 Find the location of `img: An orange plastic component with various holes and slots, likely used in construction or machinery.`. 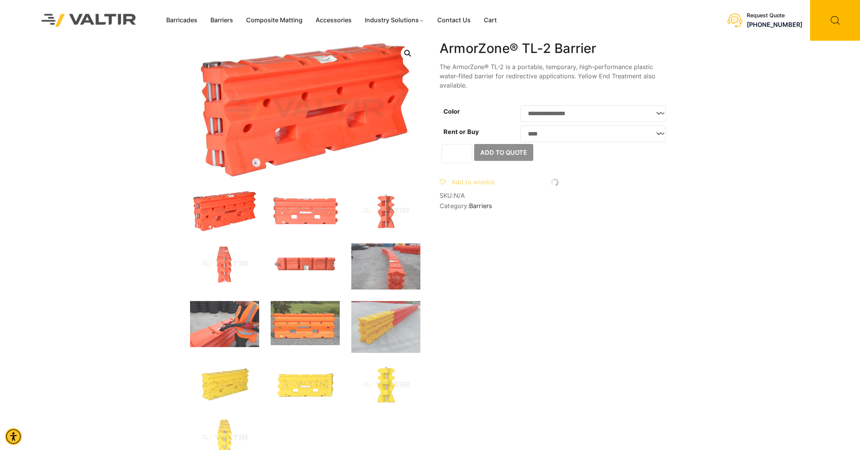

img: An orange plastic component with various holes and slots, likely used in construction or machinery. is located at coordinates (305, 211).